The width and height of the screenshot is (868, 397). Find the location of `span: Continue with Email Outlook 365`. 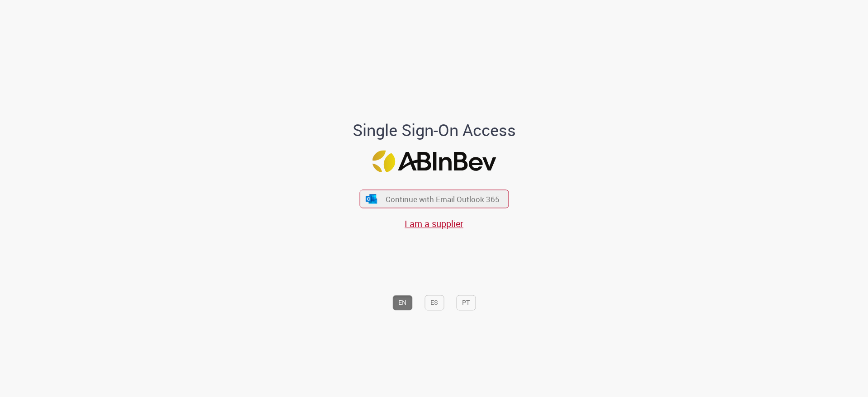

span: Continue with Email Outlook 365 is located at coordinates (442, 199).